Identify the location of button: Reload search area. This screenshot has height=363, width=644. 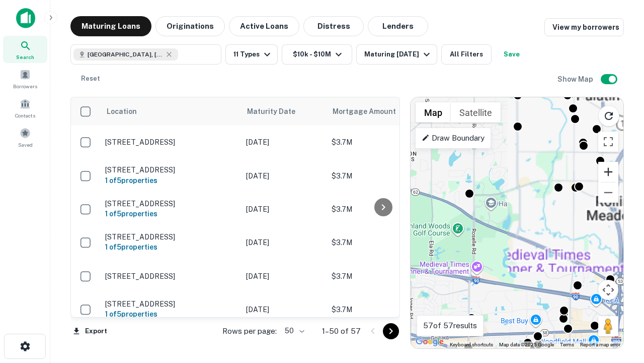
(609, 116).